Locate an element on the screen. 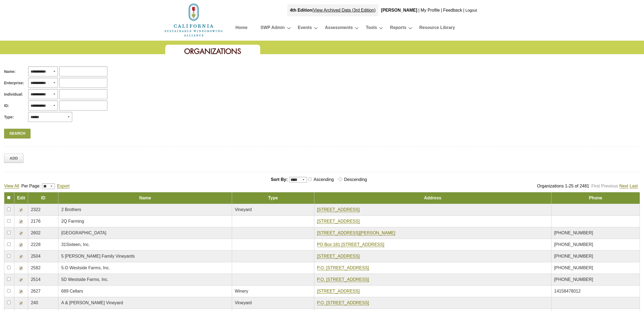 This screenshot has width=644, height=311. a: First is located at coordinates (595, 186).